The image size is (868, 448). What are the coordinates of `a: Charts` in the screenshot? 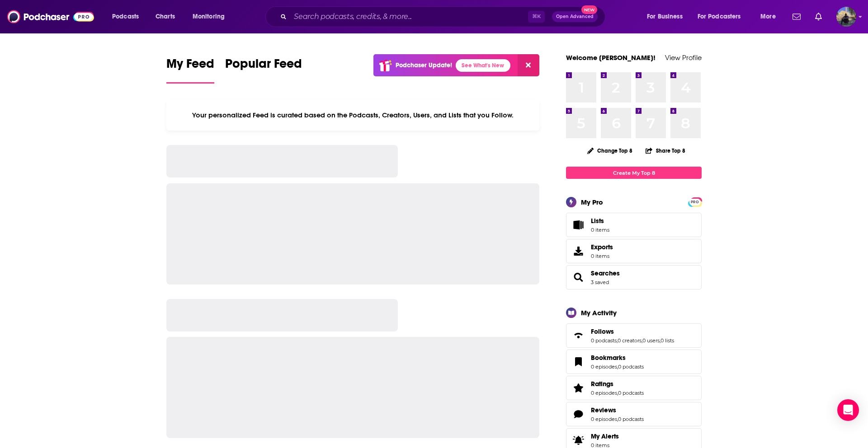 It's located at (165, 17).